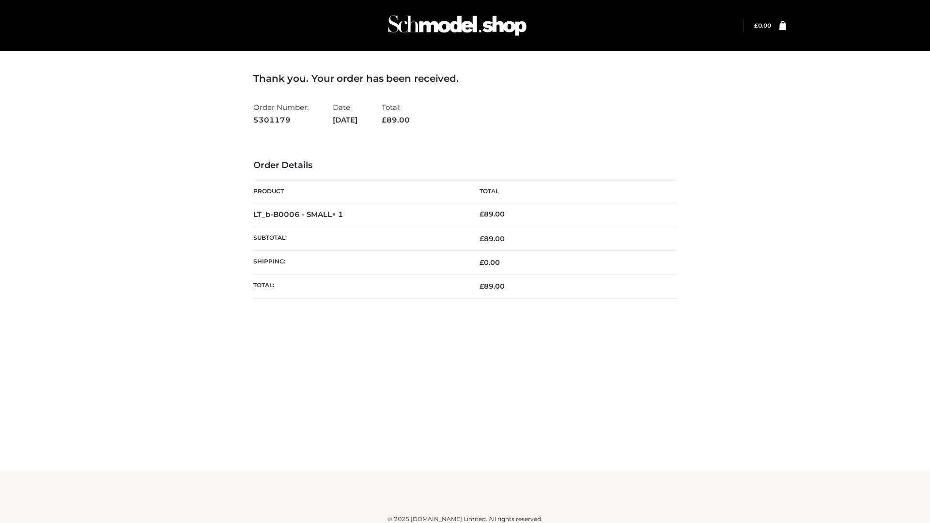  What do you see at coordinates (457, 25) in the screenshot?
I see `img: Schmodel Admin 964` at bounding box center [457, 25].